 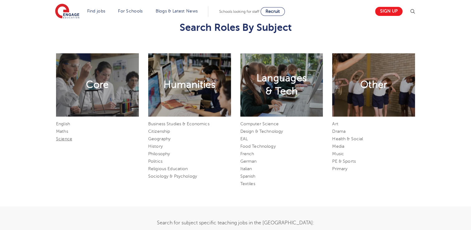 I want to click on a: German, so click(x=248, y=161).